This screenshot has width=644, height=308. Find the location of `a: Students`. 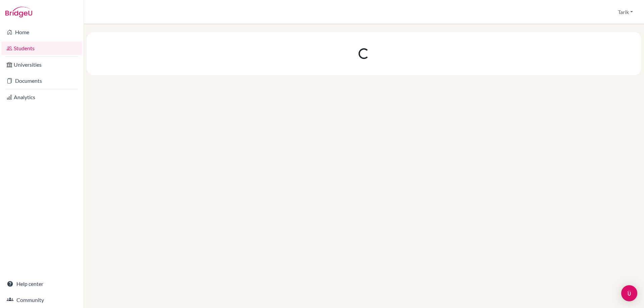

a: Students is located at coordinates (42, 48).